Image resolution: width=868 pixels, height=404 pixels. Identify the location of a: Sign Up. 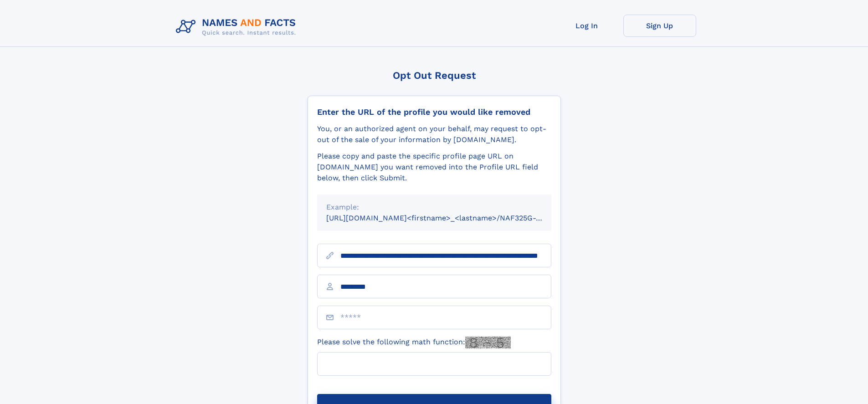
(659, 26).